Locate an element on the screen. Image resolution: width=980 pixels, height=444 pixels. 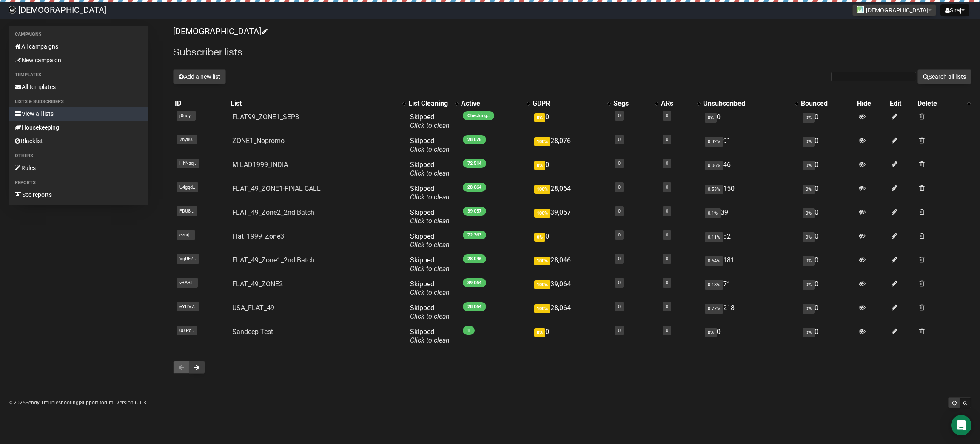
th: GDPR: No sort applied, activate to apply an ascending sort is located at coordinates (571, 103).